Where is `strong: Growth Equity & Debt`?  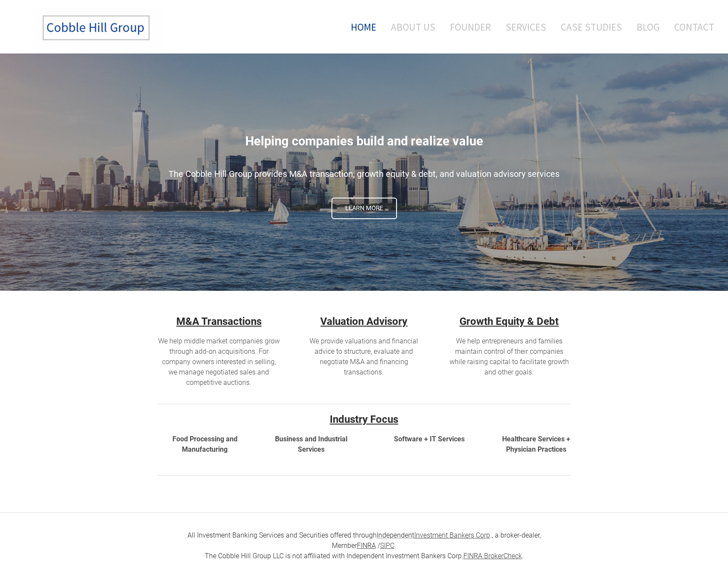 strong: Growth Equity & Debt is located at coordinates (509, 321).